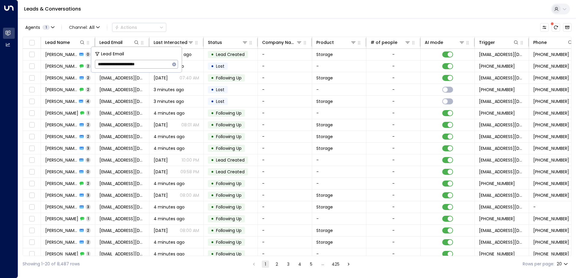 The height and width of the screenshot is (278, 576). Describe the element at coordinates (112, 54) in the screenshot. I see `span: Lead Email` at that location.